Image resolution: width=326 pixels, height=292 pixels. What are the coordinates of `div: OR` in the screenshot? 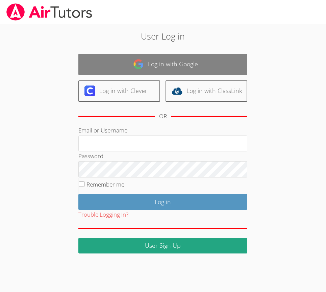 It's located at (163, 116).